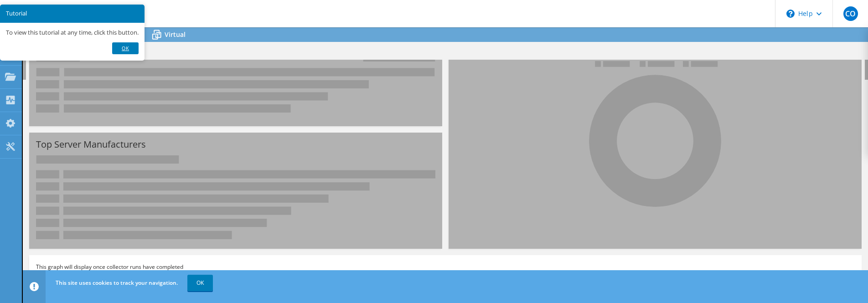 This screenshot has width=868, height=303. I want to click on div: This graph will display once collector runs have completed, so click(445, 267).